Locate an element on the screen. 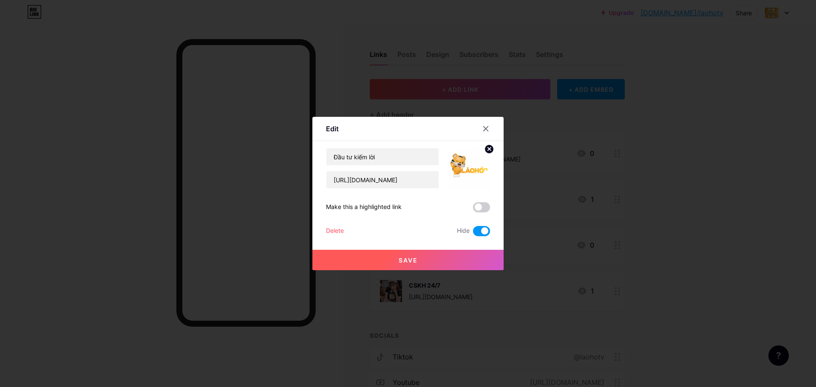 Image resolution: width=816 pixels, height=387 pixels. button: Save is located at coordinates (408, 260).